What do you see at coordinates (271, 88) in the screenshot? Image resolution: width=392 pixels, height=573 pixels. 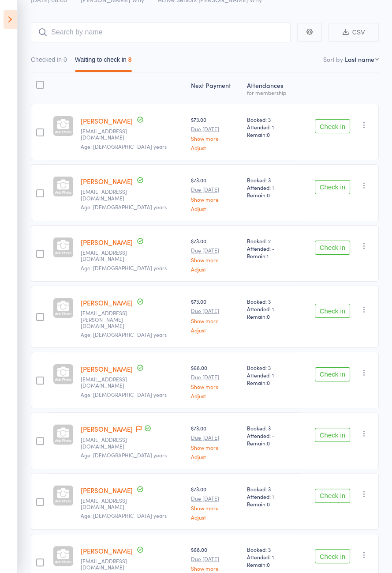 I see `div: Atten­dances` at bounding box center [271, 88].